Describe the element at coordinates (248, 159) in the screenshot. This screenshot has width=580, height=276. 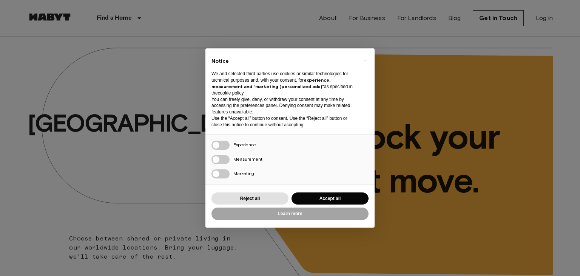
I see `span: Measurement` at that location.